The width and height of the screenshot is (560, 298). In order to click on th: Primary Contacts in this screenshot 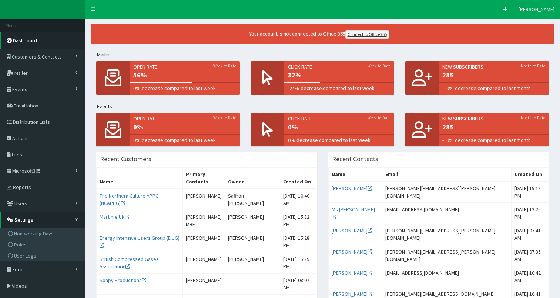, I will do `click(204, 178)`.